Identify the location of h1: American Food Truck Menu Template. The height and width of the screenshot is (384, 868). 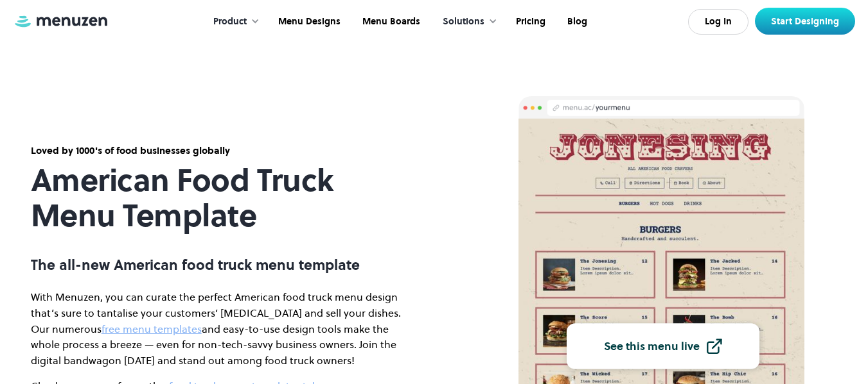
(223, 198).